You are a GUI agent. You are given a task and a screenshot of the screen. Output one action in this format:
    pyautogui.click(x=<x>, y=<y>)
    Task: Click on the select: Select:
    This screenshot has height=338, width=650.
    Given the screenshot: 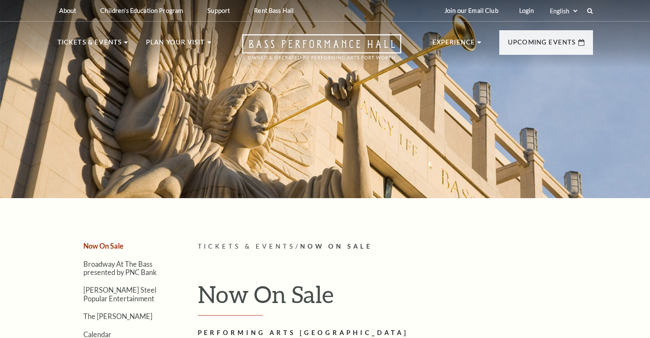 What is the action you would take?
    pyautogui.click(x=563, y=11)
    